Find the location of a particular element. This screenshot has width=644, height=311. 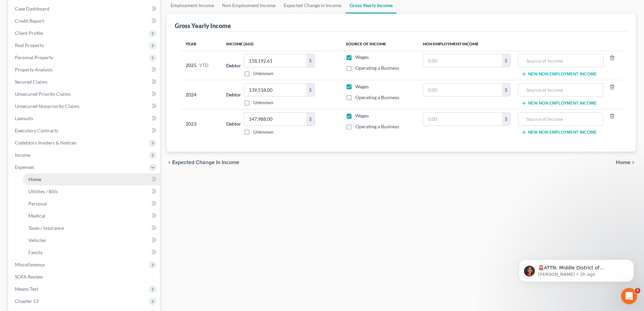

th: Year is located at coordinates (200, 44).